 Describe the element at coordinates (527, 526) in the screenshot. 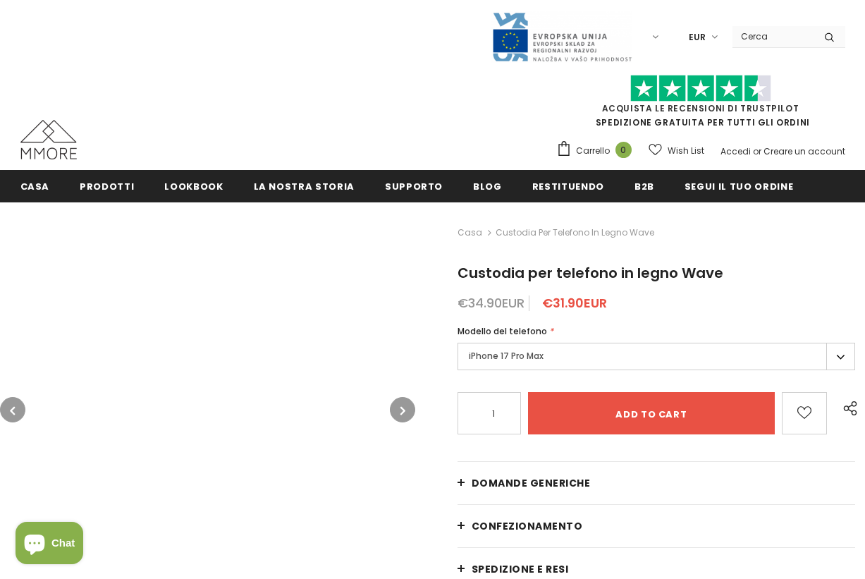

I see `span: CONFEZIONAMENTO` at that location.